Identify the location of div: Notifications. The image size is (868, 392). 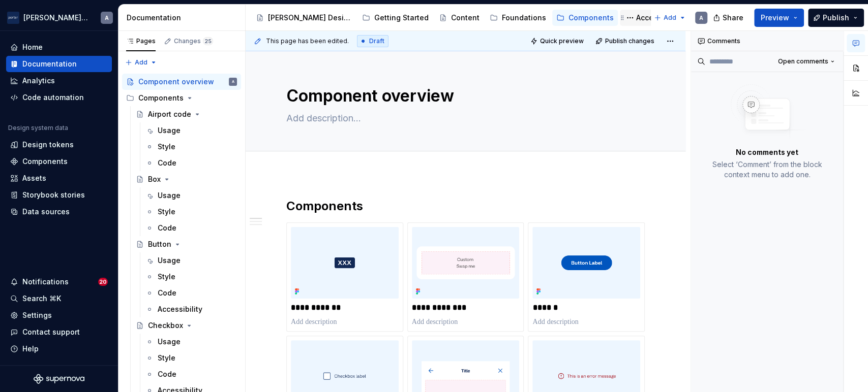
(45, 282).